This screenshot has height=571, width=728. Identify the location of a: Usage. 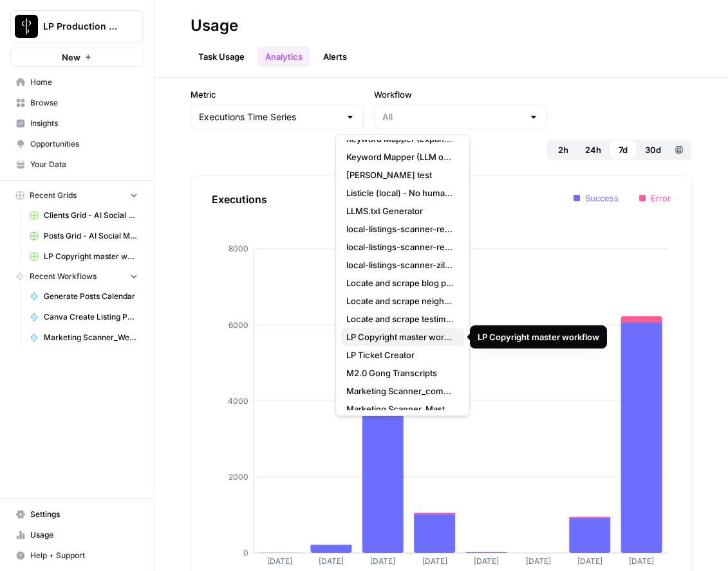
(77, 535).